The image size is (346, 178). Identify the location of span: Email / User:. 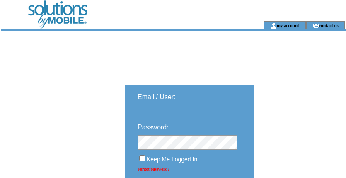
(157, 97).